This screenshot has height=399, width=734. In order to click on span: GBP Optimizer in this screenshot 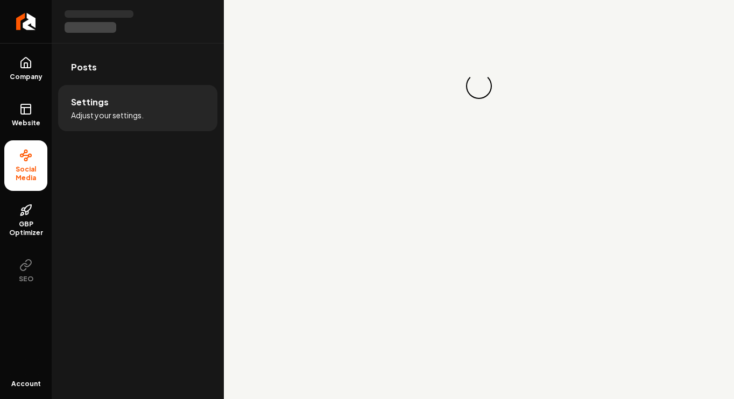, I will do `click(26, 229)`.